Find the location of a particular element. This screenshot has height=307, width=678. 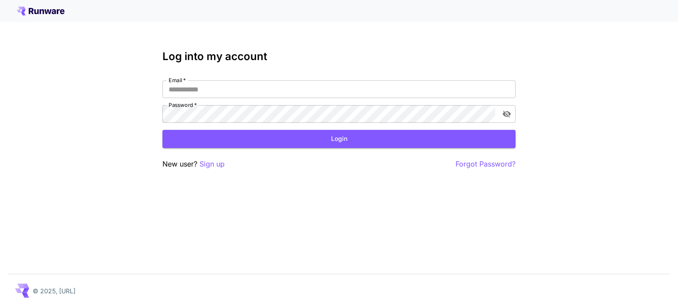

label: Password is located at coordinates (183, 105).